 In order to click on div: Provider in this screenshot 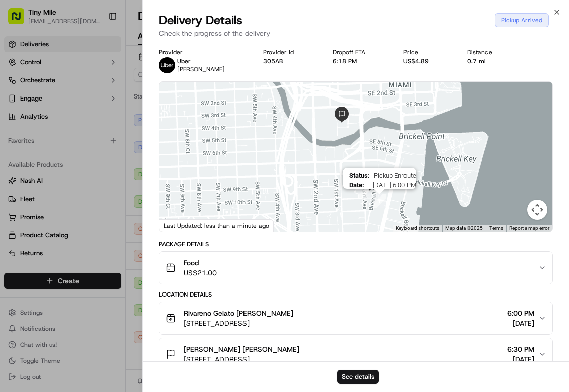, I will do `click(203, 52)`.